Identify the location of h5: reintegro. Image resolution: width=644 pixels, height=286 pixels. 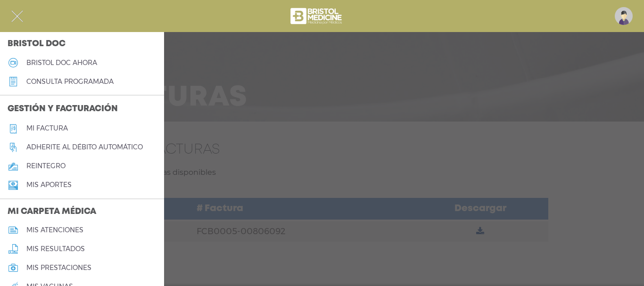
(46, 166).